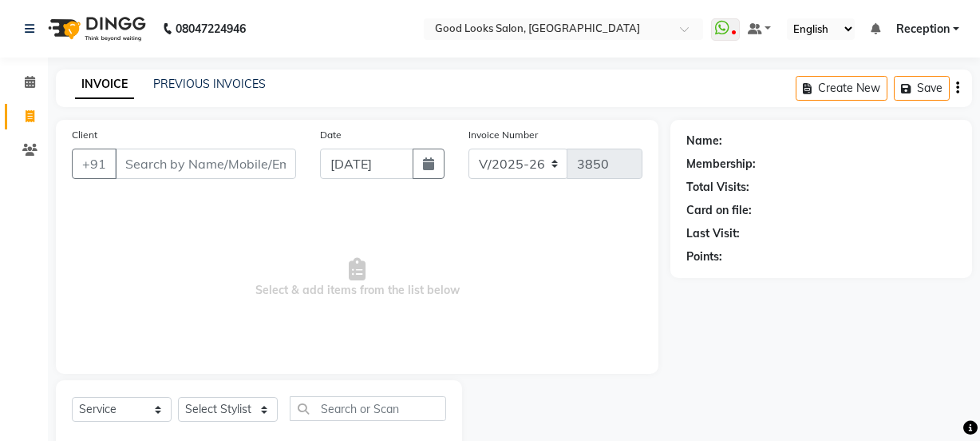 This screenshot has height=441, width=980. I want to click on b: 08047224946, so click(211, 29).